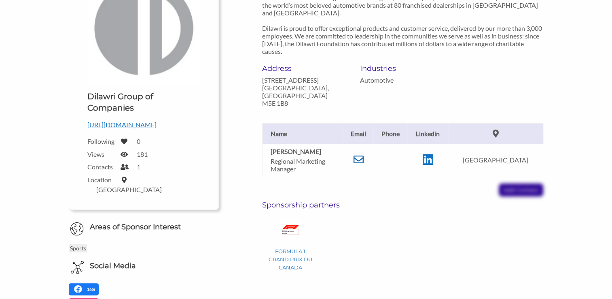  I want to click on p: FORMULA 1 GRAND PRIX DU CANADA, so click(290, 259).